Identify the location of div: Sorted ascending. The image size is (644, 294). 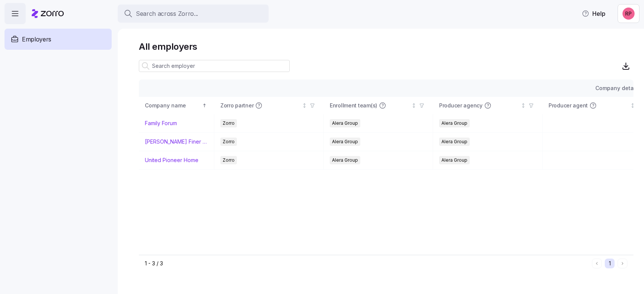
(204, 105).